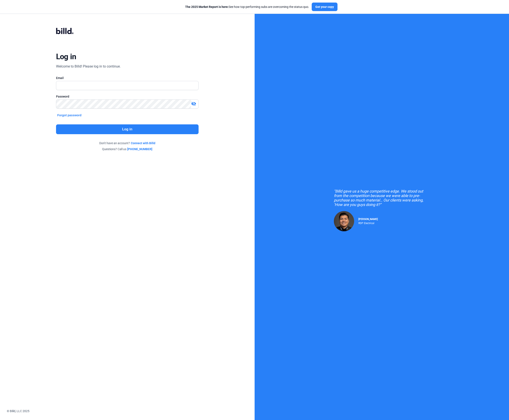 The height and width of the screenshot is (420, 509). I want to click on div: Password, so click(127, 96).